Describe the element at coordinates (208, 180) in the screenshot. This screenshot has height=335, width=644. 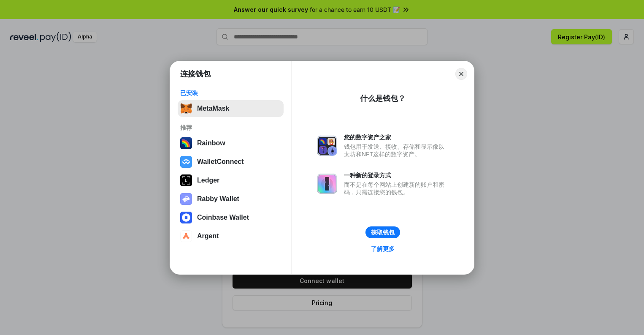
I see `div: Ledger` at that location.